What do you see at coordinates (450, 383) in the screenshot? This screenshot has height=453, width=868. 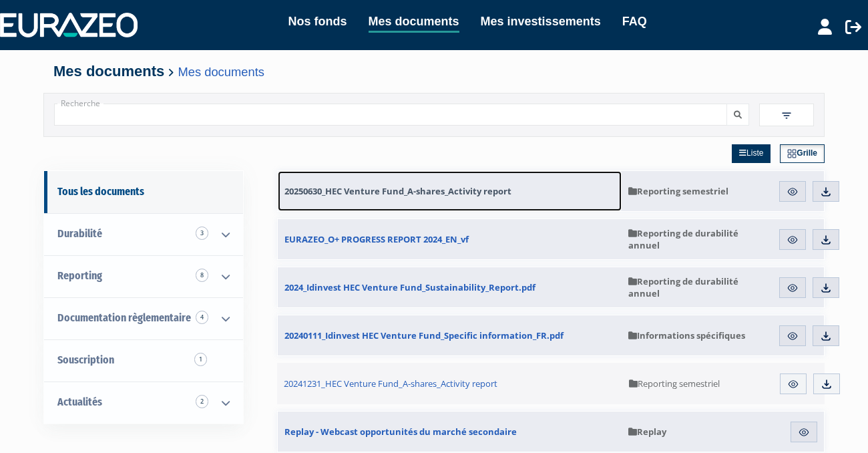 I see `a: 20241231_HEC Venture Fund_A-shares_Activity report` at bounding box center [450, 383].